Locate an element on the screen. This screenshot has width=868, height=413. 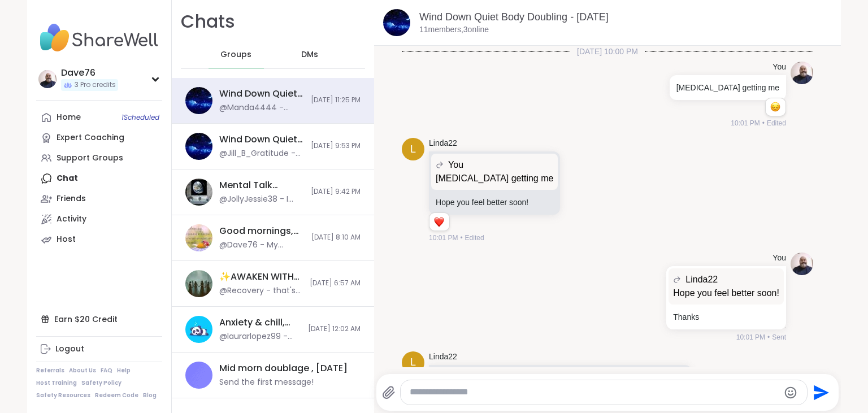
span: Linda22 is located at coordinates (701, 280).